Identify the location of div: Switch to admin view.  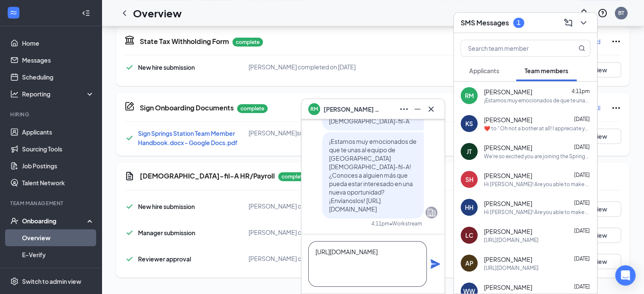
(52, 281).